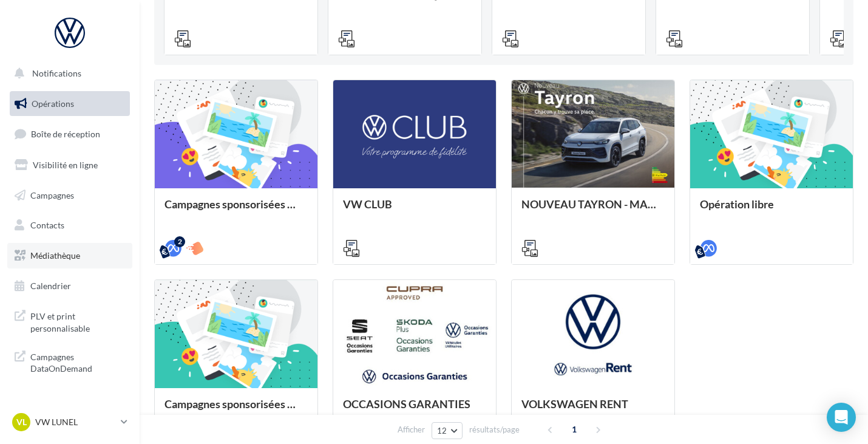  What do you see at coordinates (76, 422) in the screenshot?
I see `p: VW LUNEL` at bounding box center [76, 422].